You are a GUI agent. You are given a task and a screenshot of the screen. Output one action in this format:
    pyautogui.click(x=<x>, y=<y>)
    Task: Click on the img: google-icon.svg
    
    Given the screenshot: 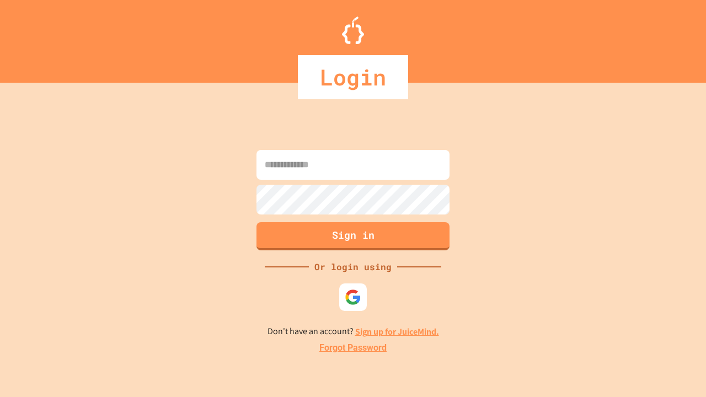 What is the action you would take?
    pyautogui.click(x=353, y=297)
    